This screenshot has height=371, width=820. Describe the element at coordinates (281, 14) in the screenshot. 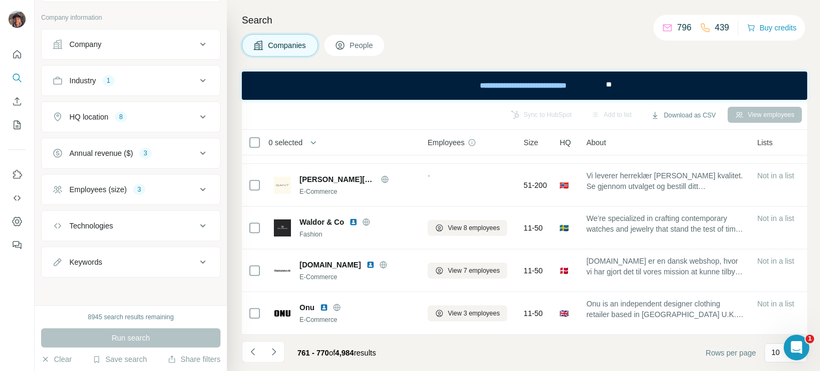

I see `div: Watch our October Product update` at that location.